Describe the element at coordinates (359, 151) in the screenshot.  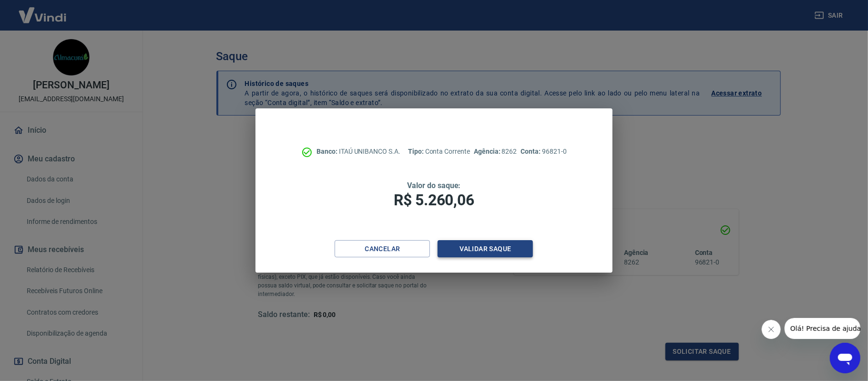
I see `p: ITAÚ UNIBANCO S.A.` at that location.